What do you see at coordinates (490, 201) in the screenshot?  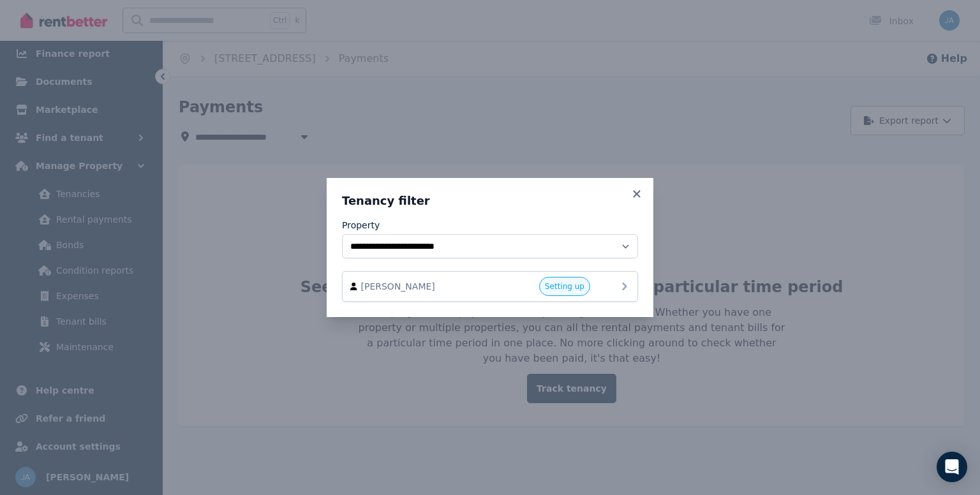 I see `h3: Tenancy filter` at bounding box center [490, 201].